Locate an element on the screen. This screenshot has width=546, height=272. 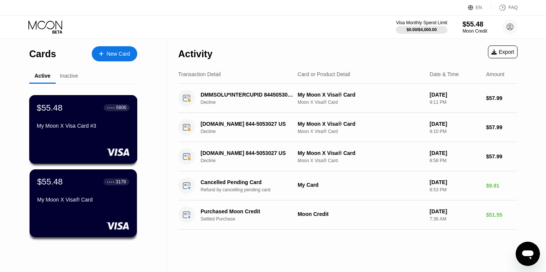
div: Cancelled Pending Card is located at coordinates (248, 182).